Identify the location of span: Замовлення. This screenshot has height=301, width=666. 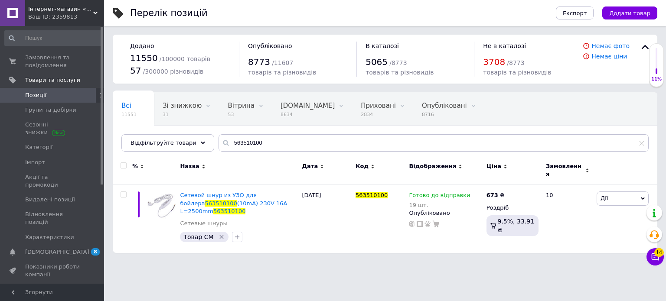
(565, 170).